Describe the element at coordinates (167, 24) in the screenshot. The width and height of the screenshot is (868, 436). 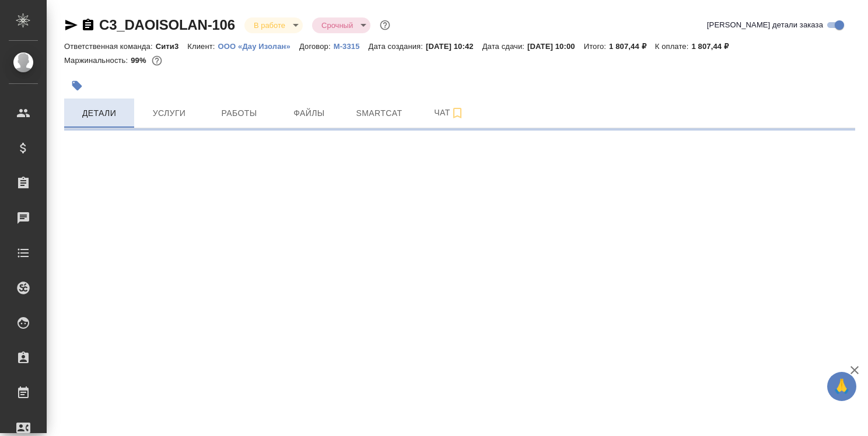
I see `a: C3_DAOISOLAN-106` at that location.